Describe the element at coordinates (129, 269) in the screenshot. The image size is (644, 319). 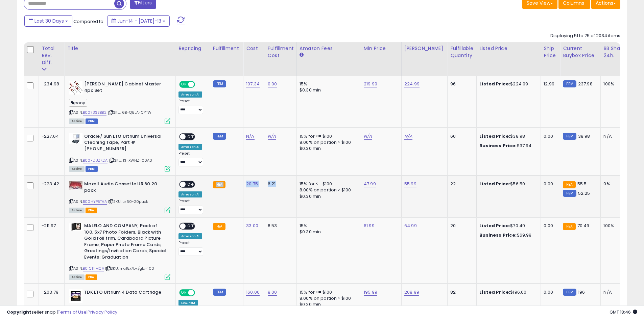
I see `span: | SKU: mal5x7bk/gld-100` at that location.